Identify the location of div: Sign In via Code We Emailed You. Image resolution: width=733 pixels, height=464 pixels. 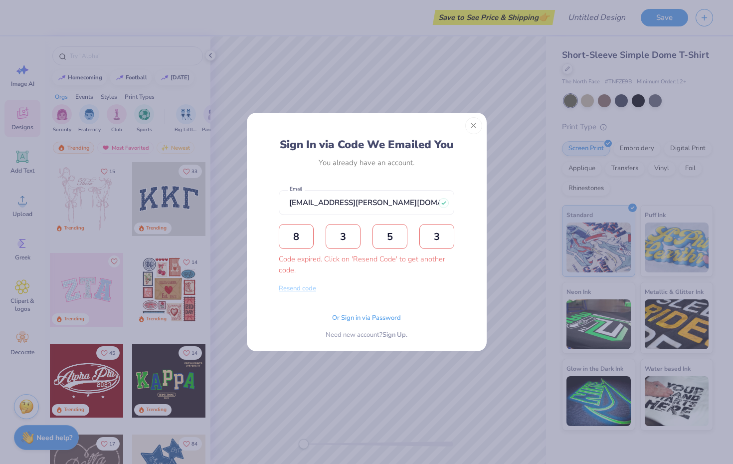
(366, 145).